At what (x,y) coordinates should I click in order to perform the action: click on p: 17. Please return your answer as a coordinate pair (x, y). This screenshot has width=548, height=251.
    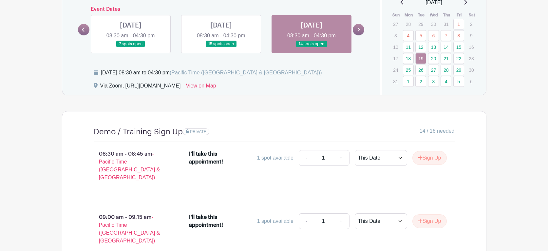
    Looking at the image, I should click on (396, 58).